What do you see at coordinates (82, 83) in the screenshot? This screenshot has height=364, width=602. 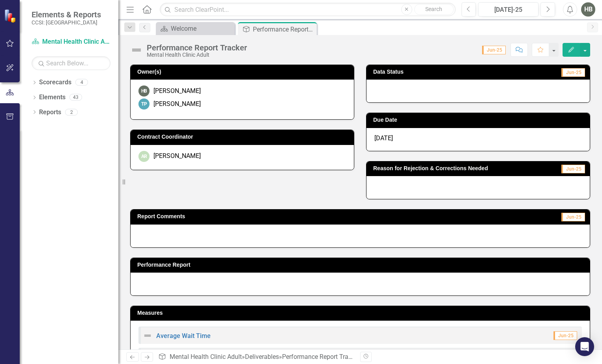 I see `div: 4` at bounding box center [82, 83].